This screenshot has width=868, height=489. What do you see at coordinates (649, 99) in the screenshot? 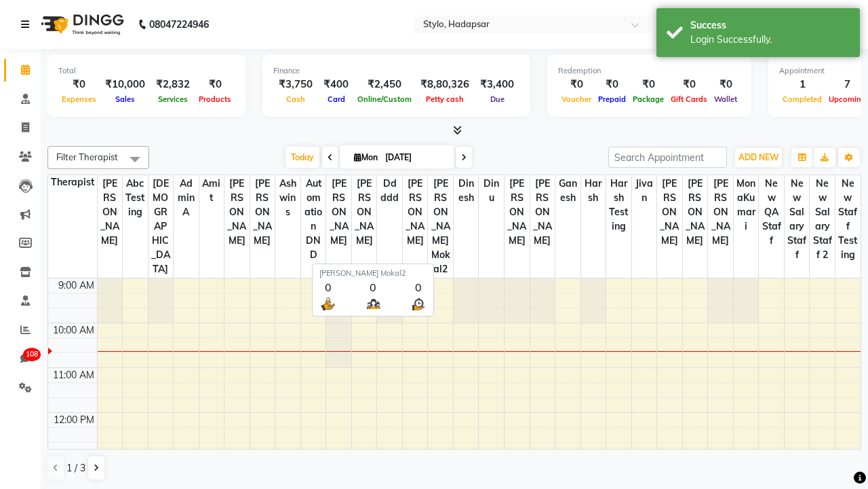
I see `span: Package` at bounding box center [649, 99].